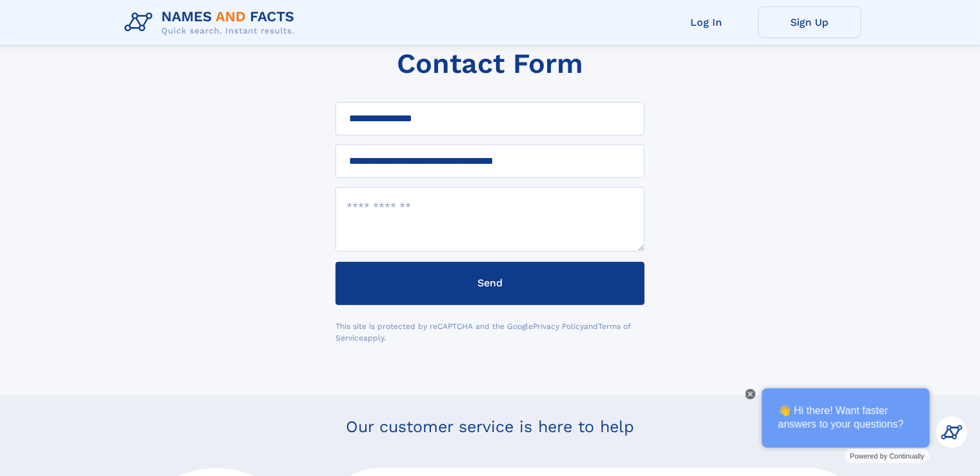 The image size is (980, 476). What do you see at coordinates (489, 332) in the screenshot?
I see `div: This site is protected by reCAPTCHA and the Google and apply.` at bounding box center [489, 332].